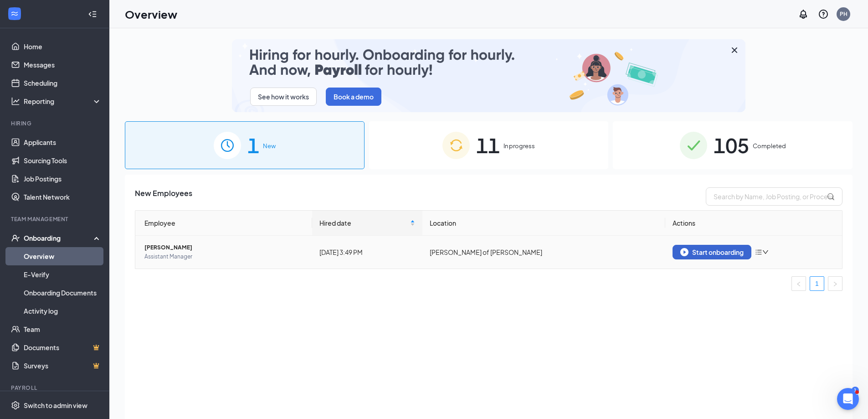  What do you see at coordinates (62, 366) in the screenshot?
I see `a: SurveysCrown` at bounding box center [62, 366].